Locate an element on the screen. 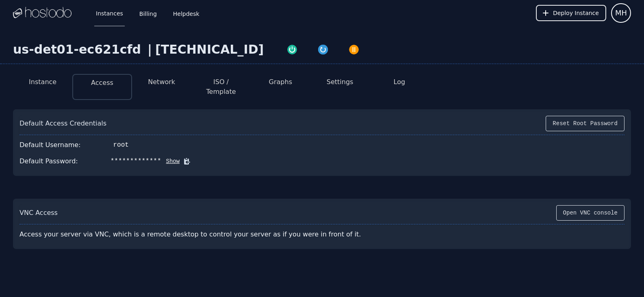  button: Reset Root Password is located at coordinates (585, 123).